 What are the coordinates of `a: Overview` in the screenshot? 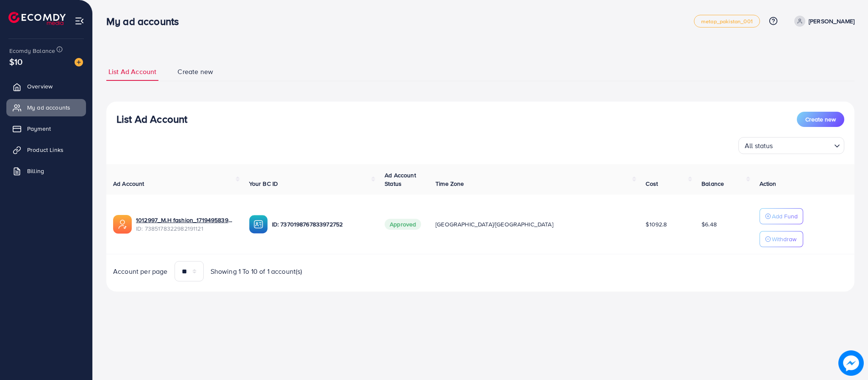 It's located at (46, 86).